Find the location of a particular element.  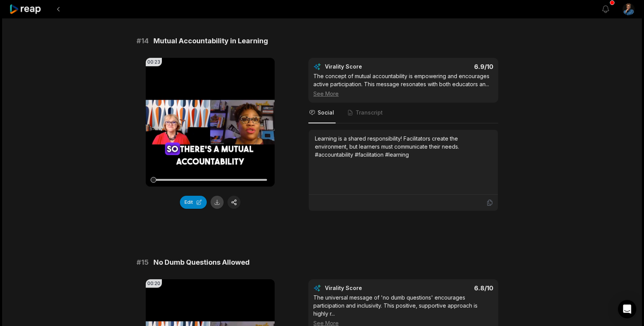

div: Open Intercom Messenger is located at coordinates (627, 309).